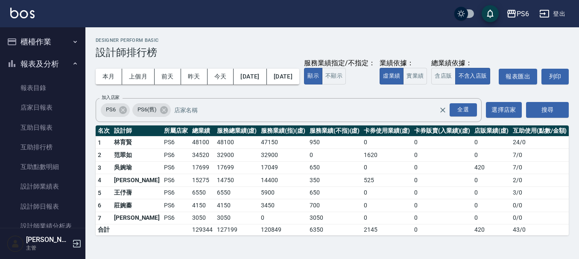 The image size is (579, 259). What do you see at coordinates (334, 206) in the screenshot?
I see `td: 700` at bounding box center [334, 206].